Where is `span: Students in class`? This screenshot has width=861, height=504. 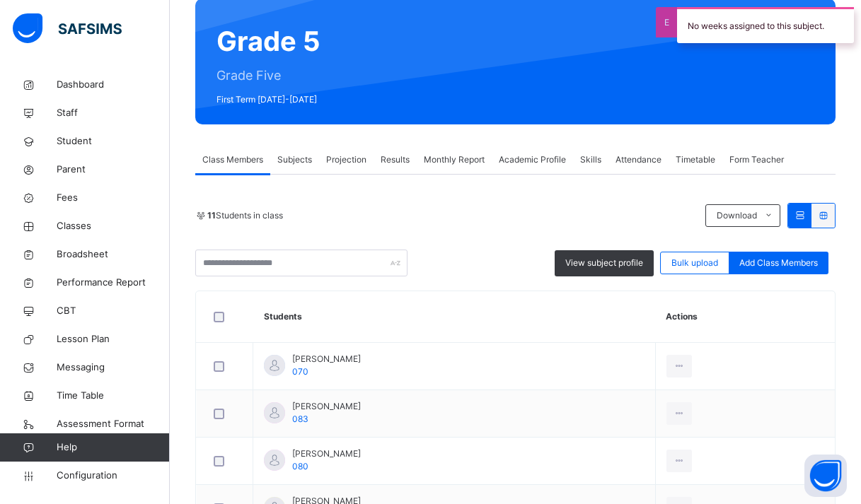 span: Students in class is located at coordinates (244, 215).